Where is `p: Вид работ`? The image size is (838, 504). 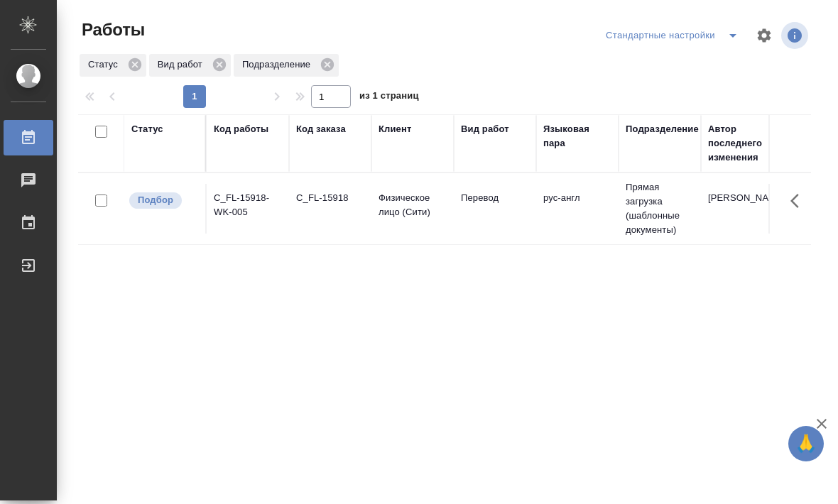 p: Вид работ is located at coordinates (183, 65).